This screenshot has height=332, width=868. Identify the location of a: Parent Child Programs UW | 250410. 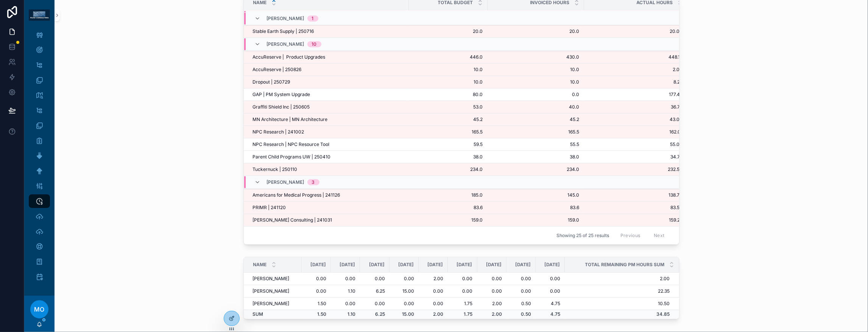
(328, 157).